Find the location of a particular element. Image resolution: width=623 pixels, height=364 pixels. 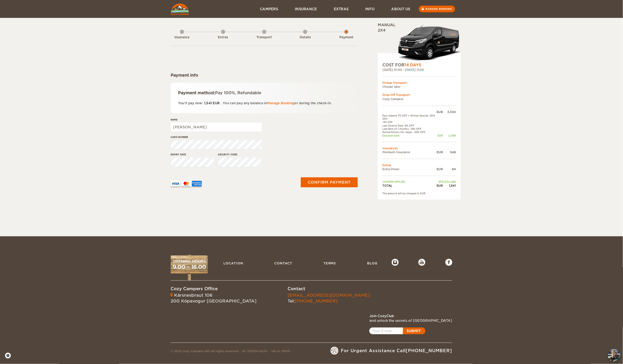

img: Cozy Campers is located at coordinates (180, 10).